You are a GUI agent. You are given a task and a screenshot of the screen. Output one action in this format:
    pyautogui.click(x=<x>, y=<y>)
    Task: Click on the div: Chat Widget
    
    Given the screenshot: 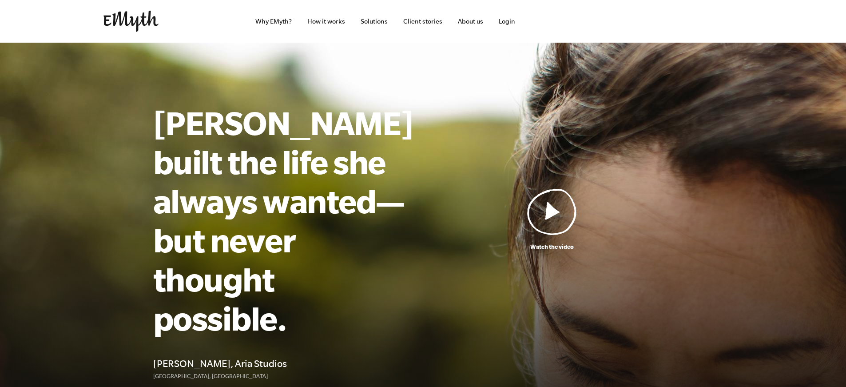 What is the action you would take?
    pyautogui.click(x=824, y=366)
    